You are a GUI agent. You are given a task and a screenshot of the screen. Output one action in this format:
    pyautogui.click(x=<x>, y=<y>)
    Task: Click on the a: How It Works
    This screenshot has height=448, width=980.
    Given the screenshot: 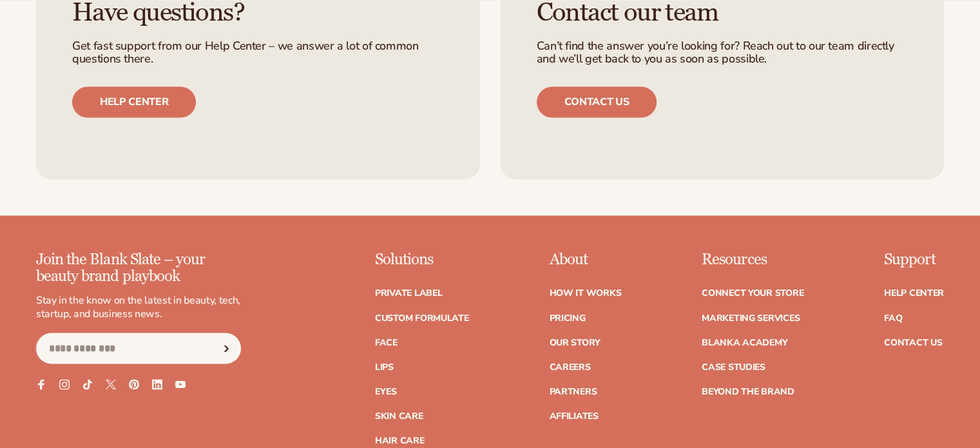 What is the action you would take?
    pyautogui.click(x=585, y=293)
    